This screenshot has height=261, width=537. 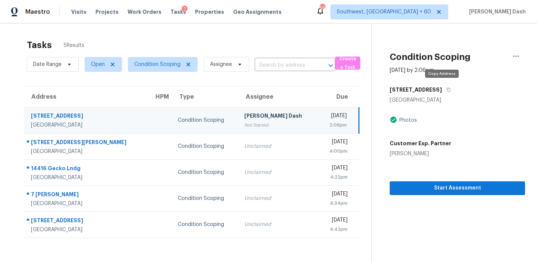 What do you see at coordinates (107, 12) in the screenshot?
I see `span: Projects` at bounding box center [107, 12].